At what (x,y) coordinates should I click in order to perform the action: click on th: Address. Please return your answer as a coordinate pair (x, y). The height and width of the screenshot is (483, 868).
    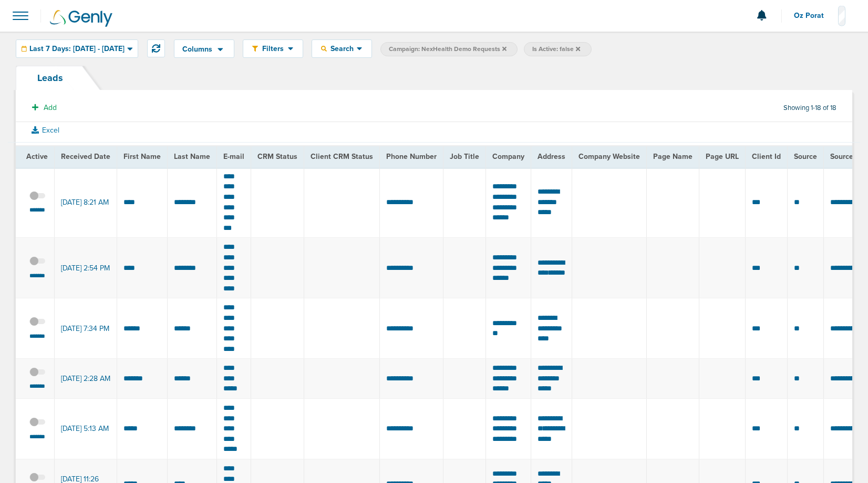
    Looking at the image, I should click on (552, 156).